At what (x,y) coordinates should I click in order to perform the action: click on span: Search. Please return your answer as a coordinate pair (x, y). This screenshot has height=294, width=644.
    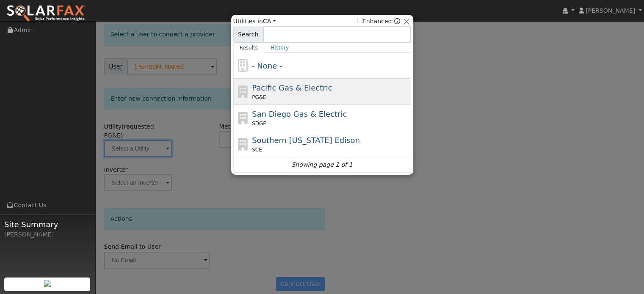
    Looking at the image, I should click on (248, 34).